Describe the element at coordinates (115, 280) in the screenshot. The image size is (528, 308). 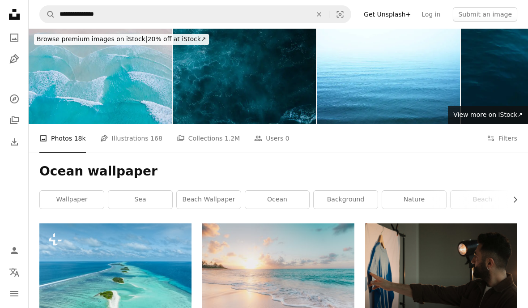
I see `a: an aerial view of an island in the middle of the ocean` at that location.